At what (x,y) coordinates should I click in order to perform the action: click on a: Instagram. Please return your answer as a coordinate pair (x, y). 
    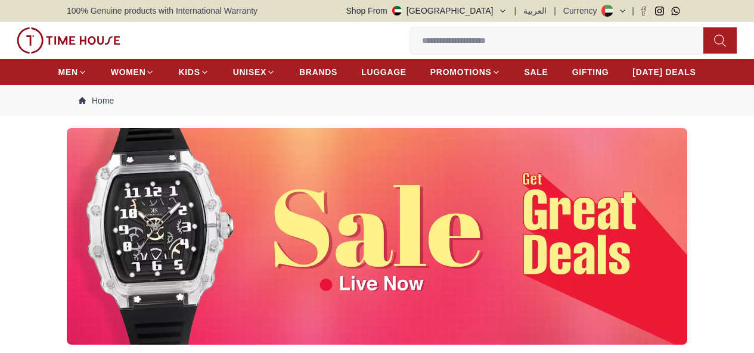
    Looking at the image, I should click on (659, 11).